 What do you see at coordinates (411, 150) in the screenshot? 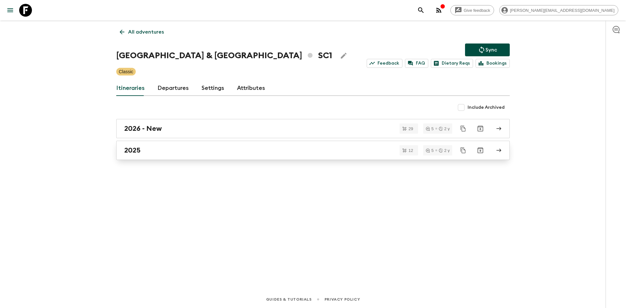
I see `span: 12` at bounding box center [411, 150].